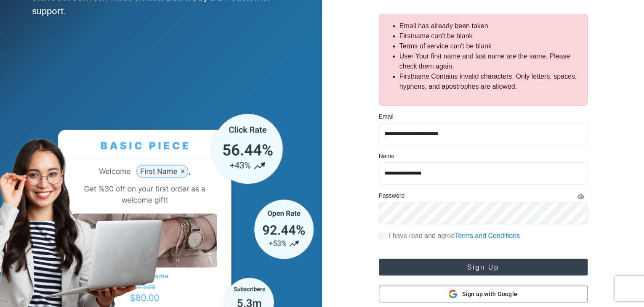 The height and width of the screenshot is (307, 644). Describe the element at coordinates (386, 117) in the screenshot. I see `label: Email` at that location.